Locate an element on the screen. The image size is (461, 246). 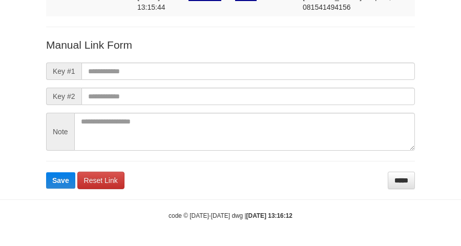
p: Manual Link Form is located at coordinates (230, 45).